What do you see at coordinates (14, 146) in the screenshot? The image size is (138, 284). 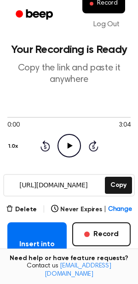 I see `button: 1.0x` at bounding box center [14, 146].